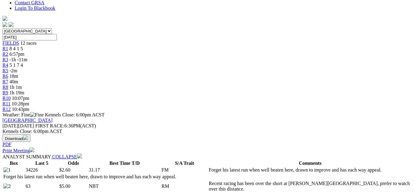 The image size is (415, 193). Describe the element at coordinates (5, 87) in the screenshot. I see `a: R8` at that location.